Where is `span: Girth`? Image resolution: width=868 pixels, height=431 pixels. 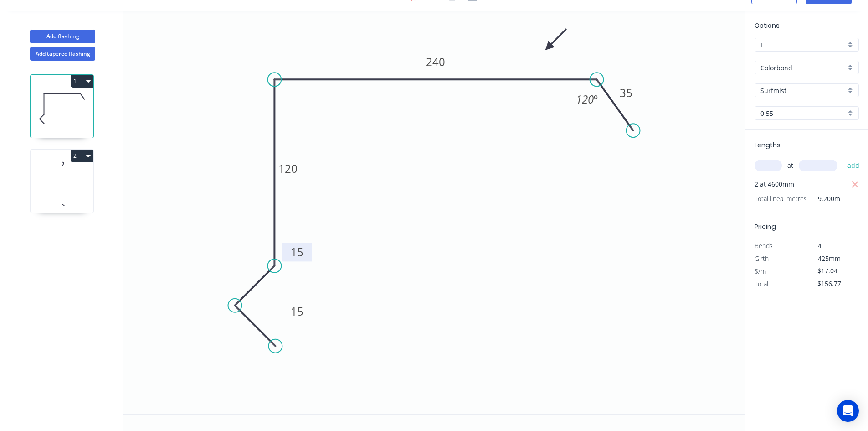
span: Girth is located at coordinates (761, 258).